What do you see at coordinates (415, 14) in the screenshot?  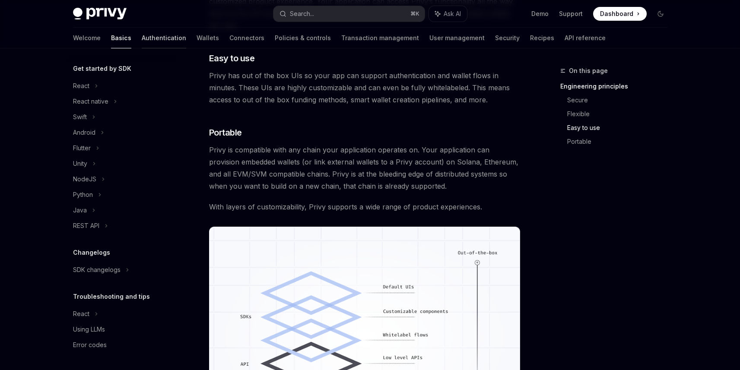 I see `span: ⌘ K` at bounding box center [415, 14].